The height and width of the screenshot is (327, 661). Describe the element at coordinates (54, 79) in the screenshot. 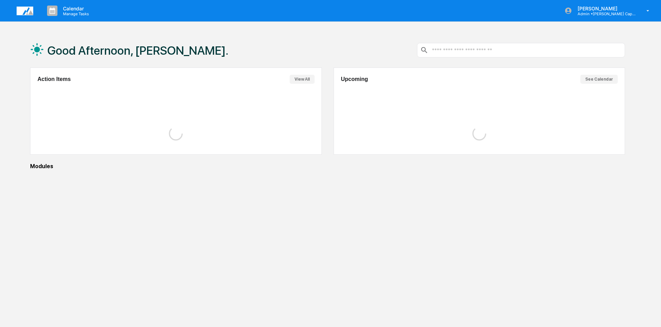

I see `h2: Action Items` at that location.